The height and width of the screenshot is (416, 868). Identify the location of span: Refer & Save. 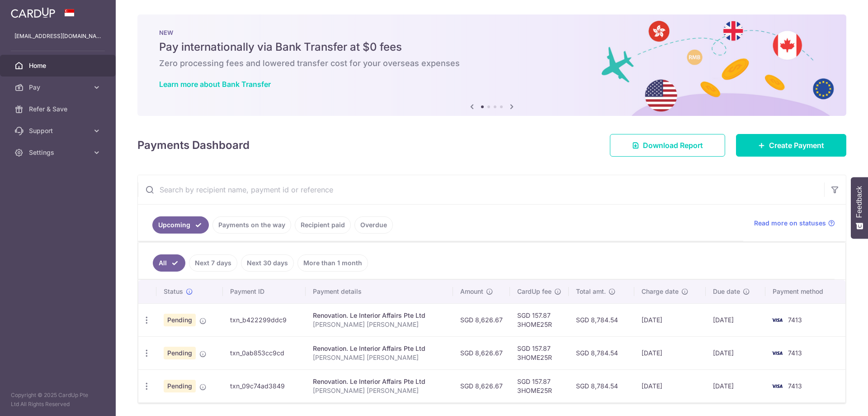
(59, 109).